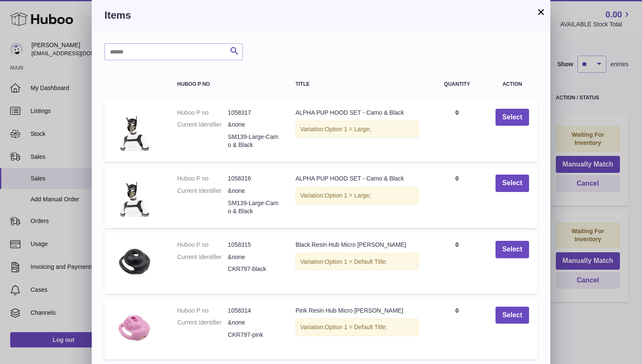 The width and height of the screenshot is (642, 364). What do you see at coordinates (253, 178) in the screenshot?
I see `dd: 1058316` at bounding box center [253, 178].